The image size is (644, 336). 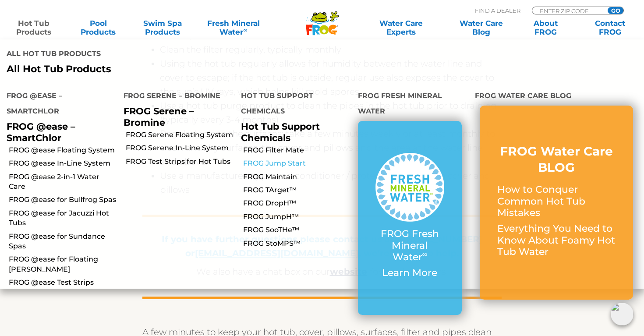 What do you see at coordinates (622, 314) in the screenshot?
I see `img: openIcon` at bounding box center [622, 314].